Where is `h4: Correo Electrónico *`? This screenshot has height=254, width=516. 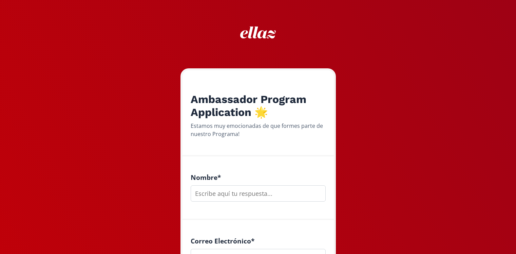 h4: Correo Electrónico * is located at coordinates (258, 240).